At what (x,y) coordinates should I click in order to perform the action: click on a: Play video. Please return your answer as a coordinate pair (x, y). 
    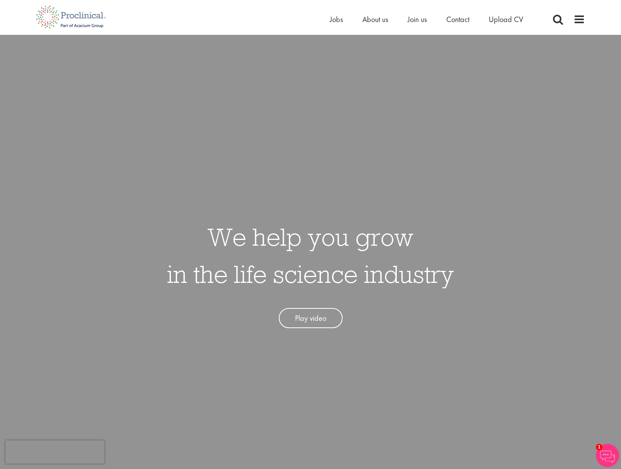
    Looking at the image, I should click on (310, 318).